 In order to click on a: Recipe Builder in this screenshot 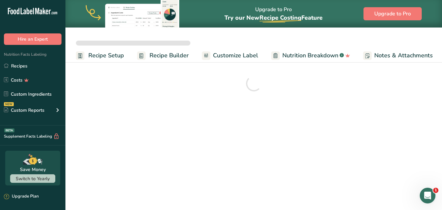, I will do `click(163, 55)`.